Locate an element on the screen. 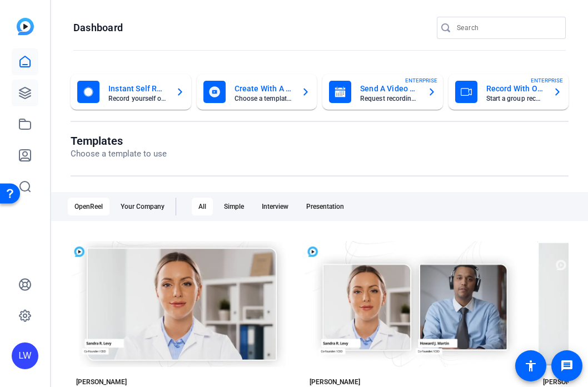  div: LW is located at coordinates (25, 356).